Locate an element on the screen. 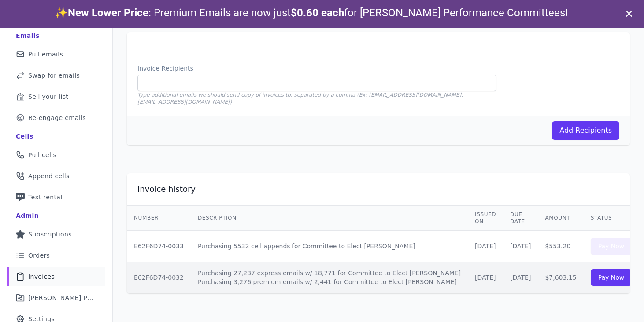 The height and width of the screenshot is (322, 644). a: Pull cells is located at coordinates (56, 155).